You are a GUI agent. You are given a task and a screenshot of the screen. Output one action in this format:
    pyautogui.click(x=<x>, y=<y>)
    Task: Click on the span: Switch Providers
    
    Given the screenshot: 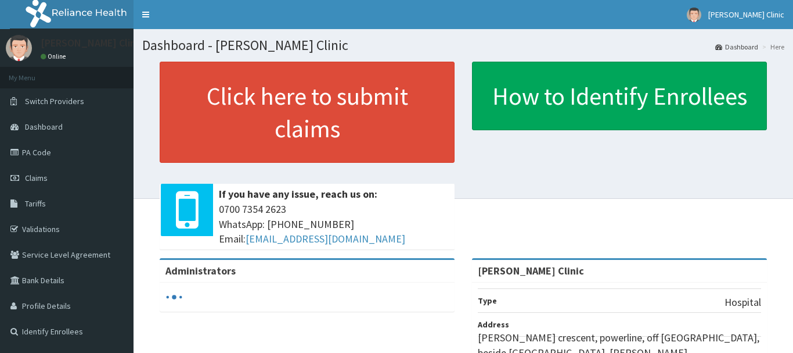 What is the action you would take?
    pyautogui.click(x=55, y=101)
    